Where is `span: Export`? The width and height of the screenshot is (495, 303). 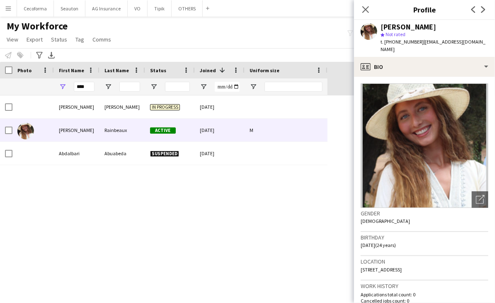
span: Export is located at coordinates (34, 39).